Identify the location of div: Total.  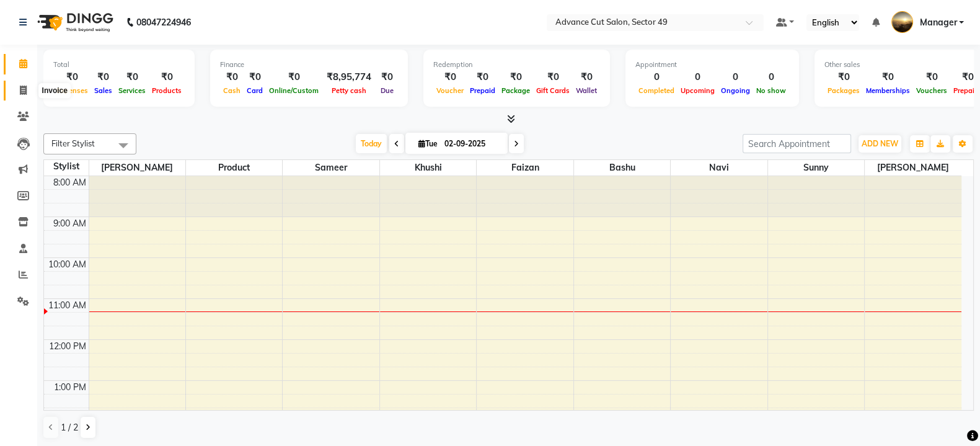
(119, 65).